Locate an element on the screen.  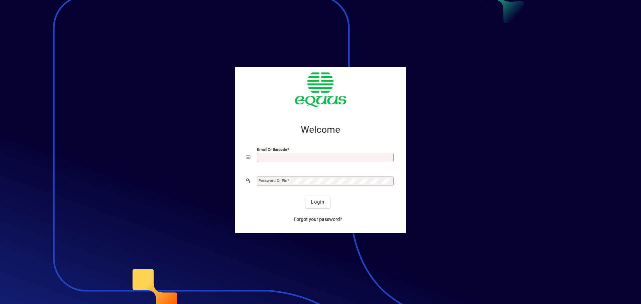
mat-label: Password or Pin is located at coordinates (273, 181).